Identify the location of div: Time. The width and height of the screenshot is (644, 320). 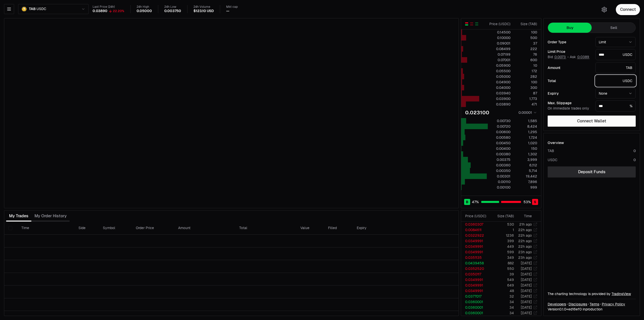
(525, 216).